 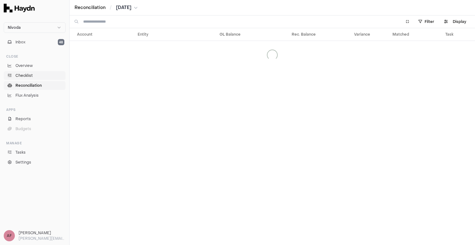 What do you see at coordinates (35, 28) in the screenshot?
I see `button: Nivoda` at bounding box center [35, 28].